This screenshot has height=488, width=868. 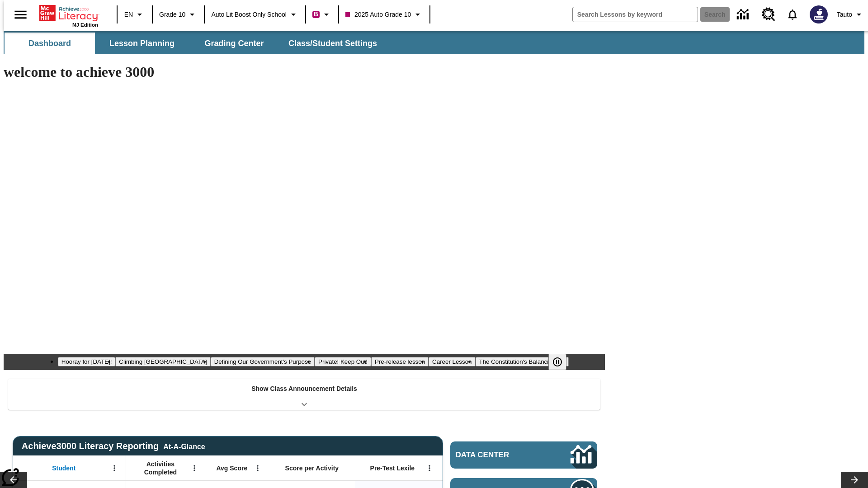 What do you see at coordinates (231, 468) in the screenshot?
I see `span: Avg Score` at bounding box center [231, 468].